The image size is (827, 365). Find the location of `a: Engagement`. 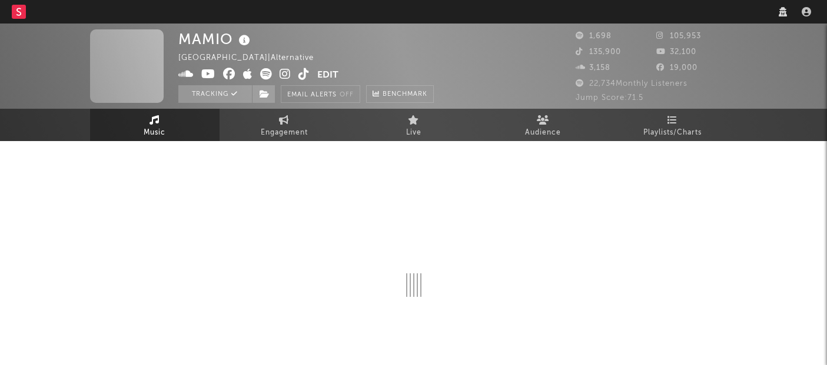

a: Engagement is located at coordinates (284, 125).